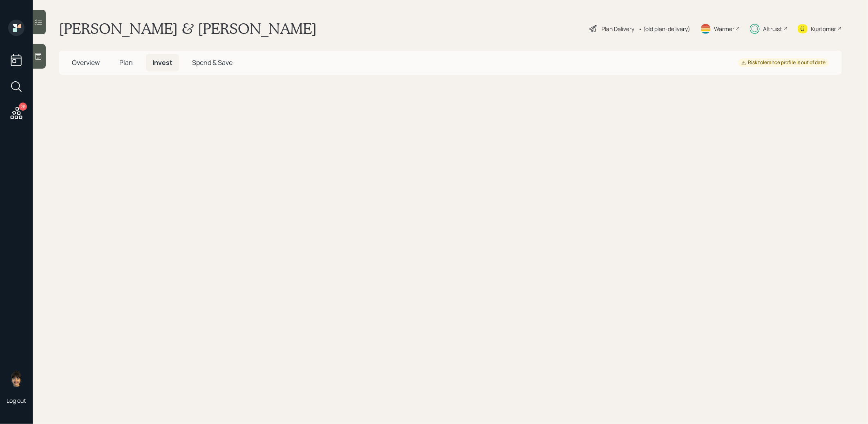 The image size is (868, 424). I want to click on div: Kustomer, so click(824, 29).